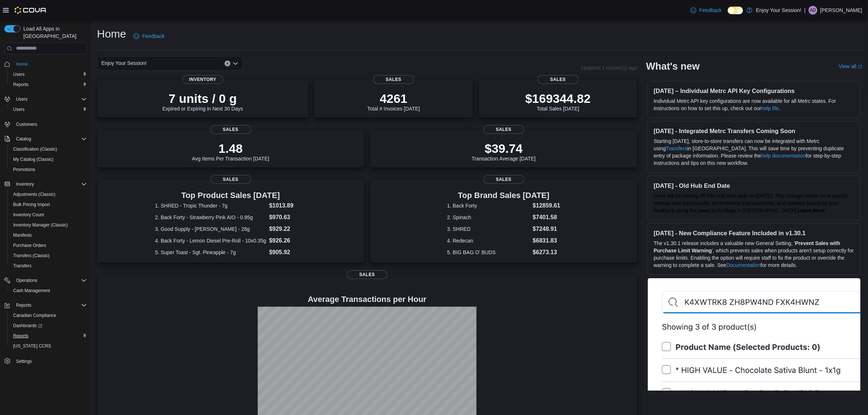 The width and height of the screenshot is (868, 415). I want to click on dd: $7248.91, so click(547, 229).